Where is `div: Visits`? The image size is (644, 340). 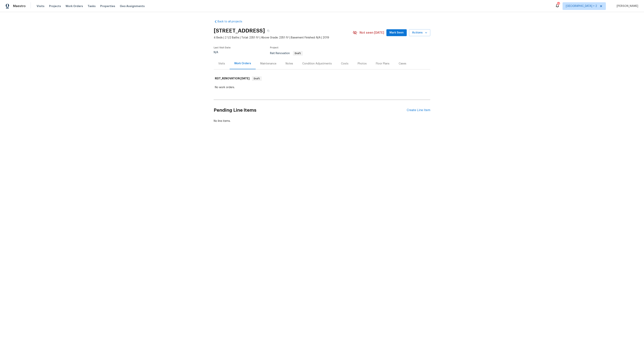 div: Visits is located at coordinates (221, 64).